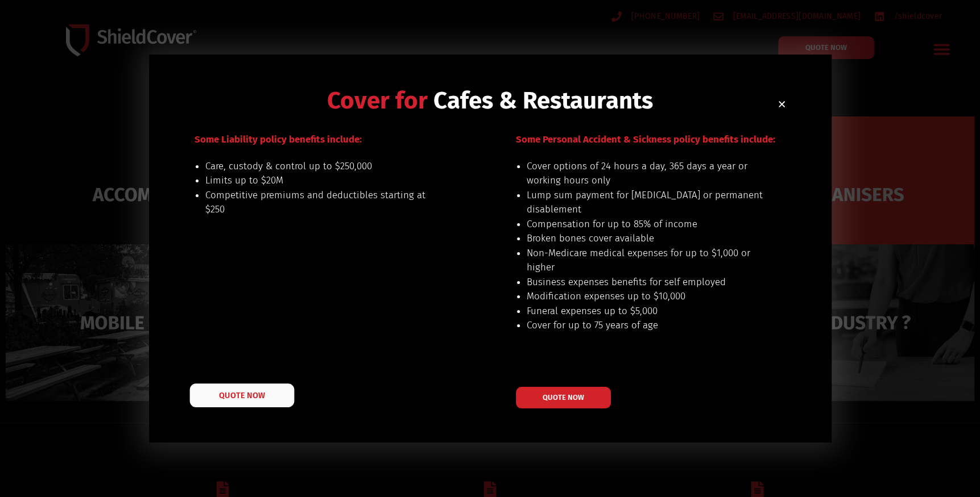 This screenshot has height=497, width=980. Describe the element at coordinates (324, 181) in the screenshot. I see `li: Limits up to $20M` at that location.